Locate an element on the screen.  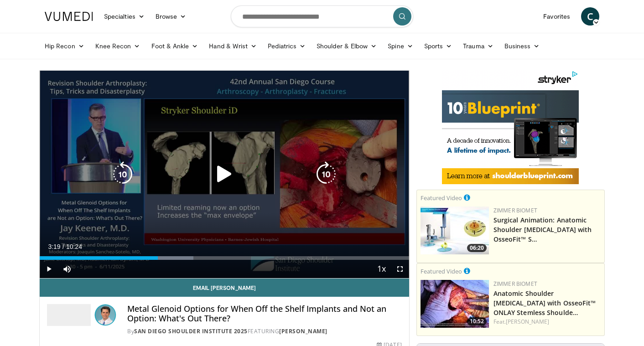
a: Browse is located at coordinates (171, 16).